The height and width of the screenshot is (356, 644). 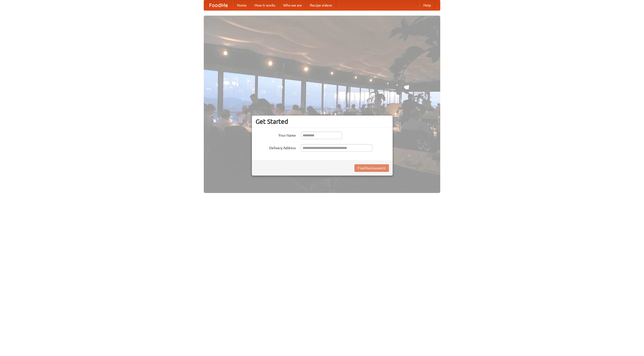 I want to click on a: FoodMe, so click(x=219, y=5).